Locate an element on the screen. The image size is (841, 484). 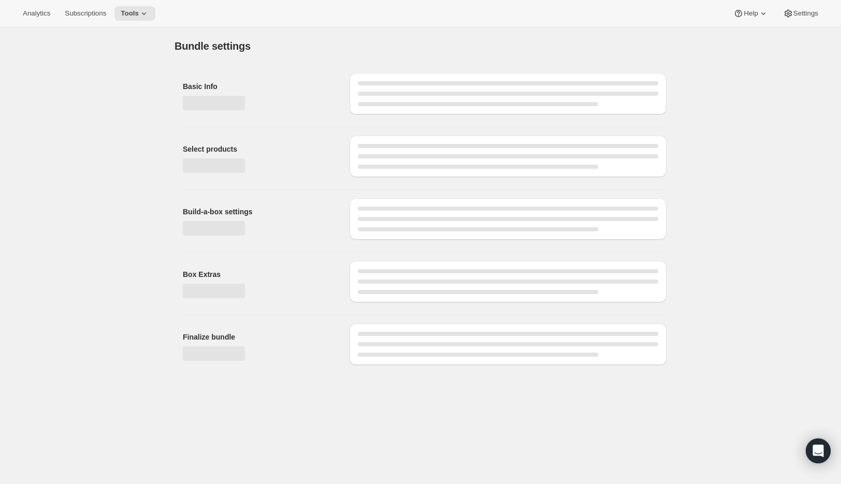
h2: Select products is located at coordinates (258, 149).